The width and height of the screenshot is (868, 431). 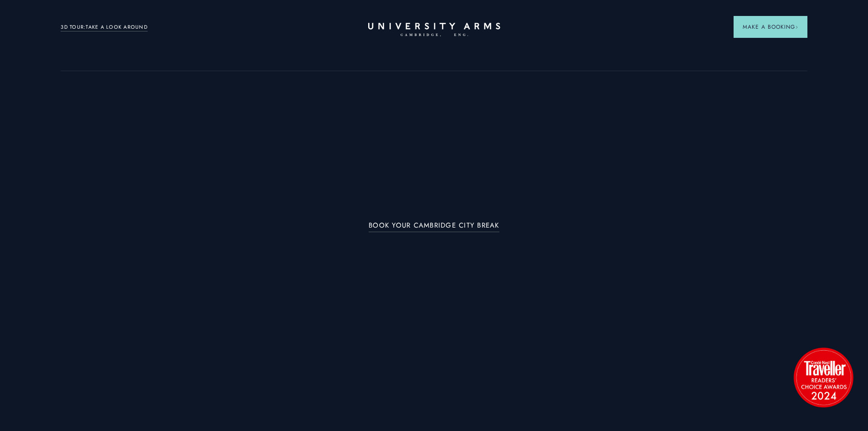 What do you see at coordinates (770, 27) in the screenshot?
I see `span: Make a Booking` at bounding box center [770, 27].